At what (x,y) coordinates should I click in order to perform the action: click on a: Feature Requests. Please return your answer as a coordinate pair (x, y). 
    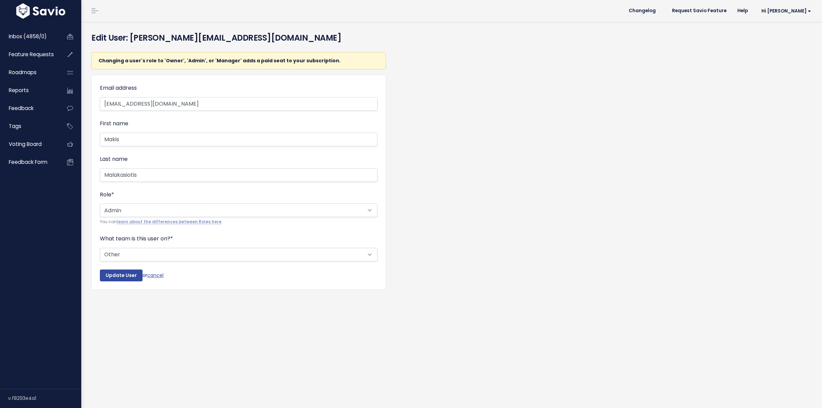
    Looking at the image, I should click on (29, 55).